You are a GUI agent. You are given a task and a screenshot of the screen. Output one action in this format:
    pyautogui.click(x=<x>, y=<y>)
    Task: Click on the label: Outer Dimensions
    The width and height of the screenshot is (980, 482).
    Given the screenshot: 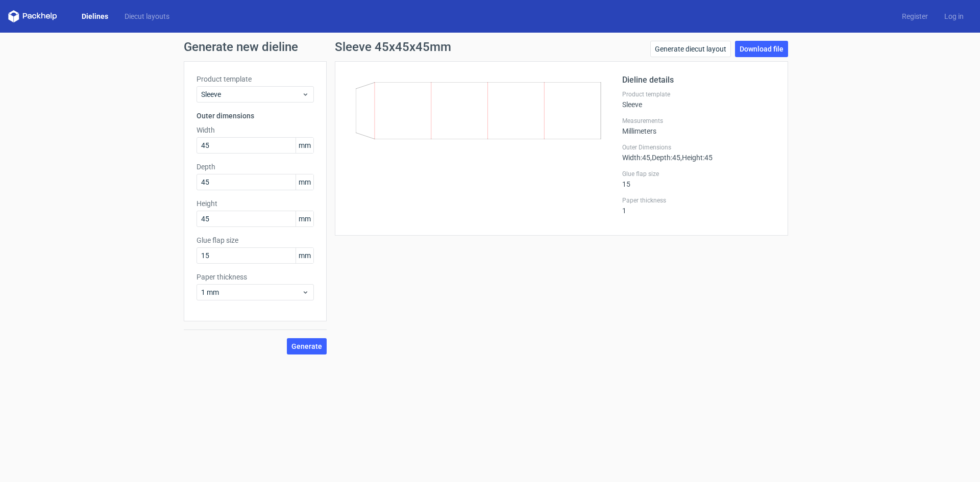 What is the action you would take?
    pyautogui.click(x=698, y=147)
    